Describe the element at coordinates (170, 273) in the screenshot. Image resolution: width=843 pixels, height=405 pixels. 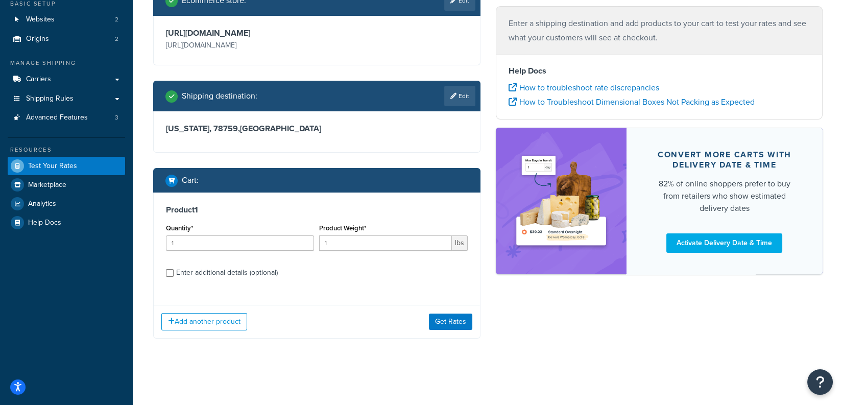
I see `input: Enter additional details (optional)` at that location.